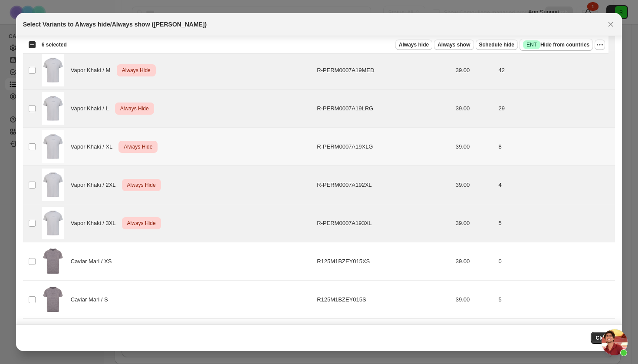  Describe the element at coordinates (384, 224) in the screenshot. I see `td: R-PERM0007A193XL` at that location.